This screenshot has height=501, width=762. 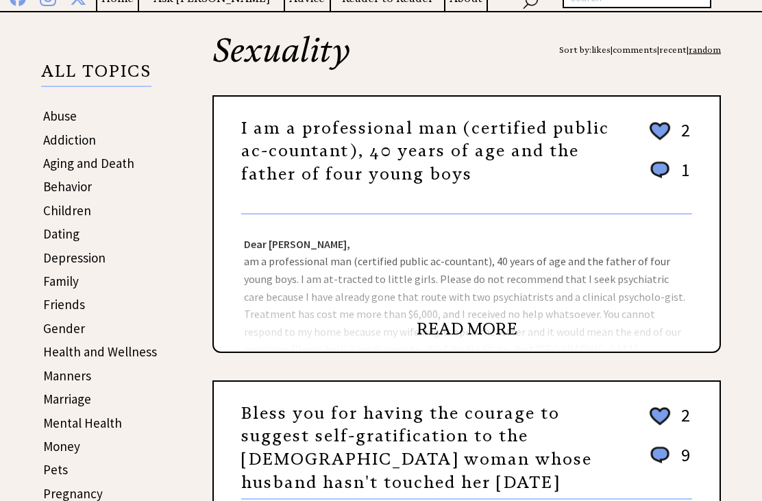 I want to click on a: Money, so click(x=62, y=446).